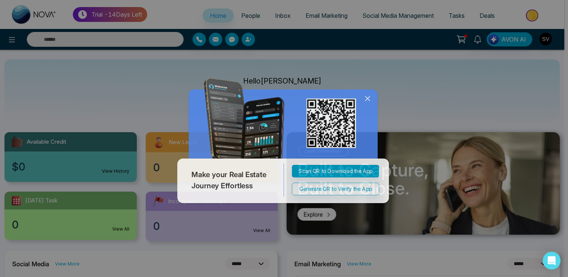 The image size is (568, 277). What do you see at coordinates (342, 176) in the screenshot?
I see `button: Scan QR to Download the App` at bounding box center [342, 176].